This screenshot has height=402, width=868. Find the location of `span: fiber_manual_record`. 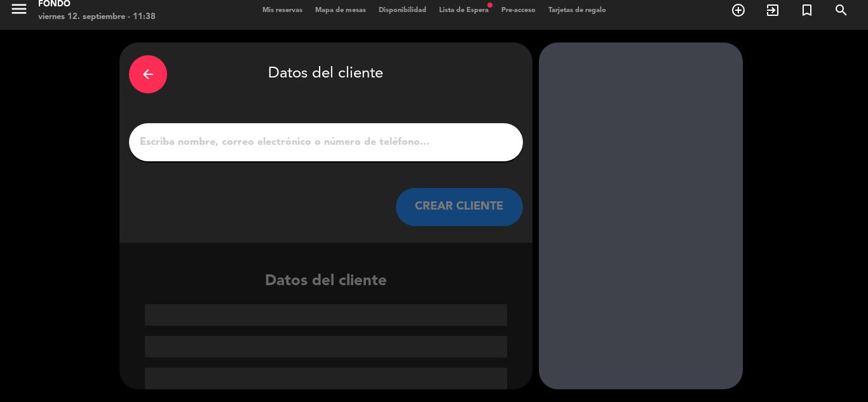

span: fiber_manual_record is located at coordinates (490, 5).